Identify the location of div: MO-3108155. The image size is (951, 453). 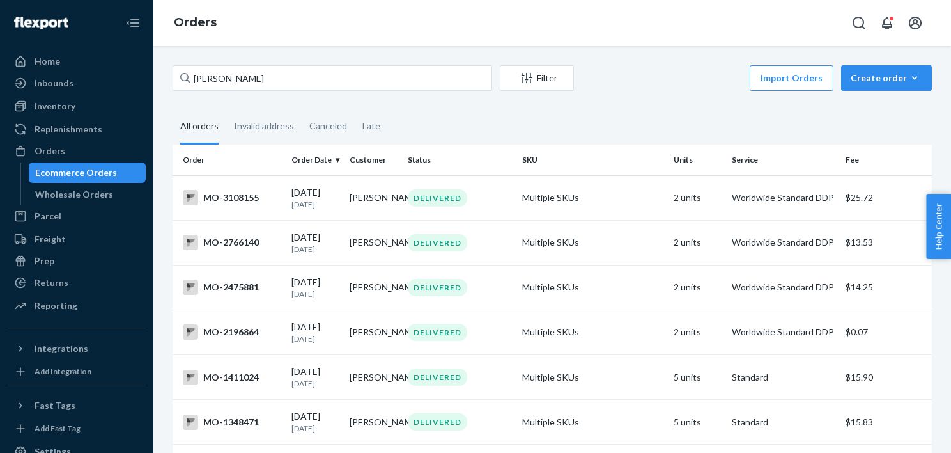
(232, 198).